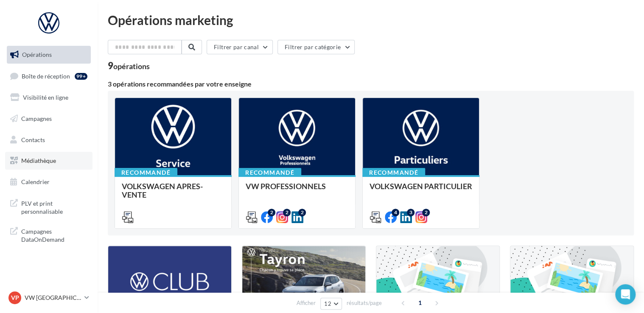 This screenshot has height=313, width=644. What do you see at coordinates (370, 84) in the screenshot?
I see `div: 3 opérations recommandées par votre enseigne` at bounding box center [370, 84].